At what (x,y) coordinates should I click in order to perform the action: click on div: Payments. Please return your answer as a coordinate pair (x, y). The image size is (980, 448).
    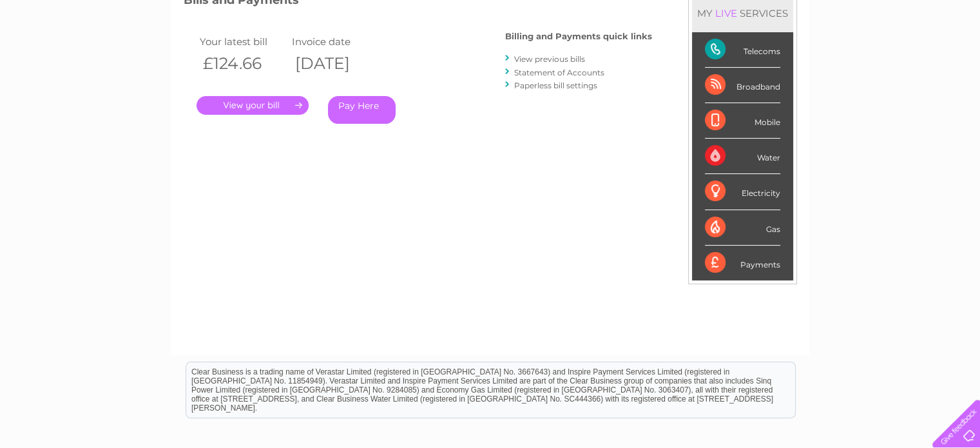
    Looking at the image, I should click on (742, 263).